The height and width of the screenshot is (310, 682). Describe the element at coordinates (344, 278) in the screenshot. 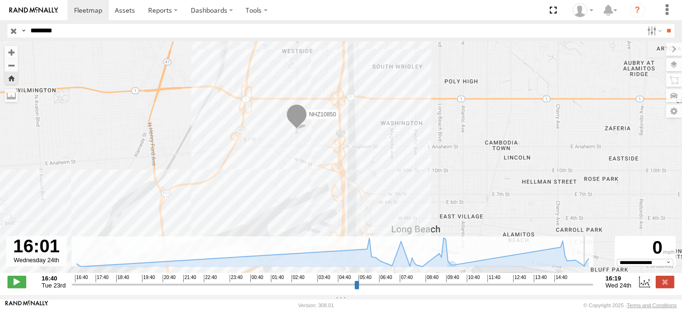

I see `span: 04:40` at that location.